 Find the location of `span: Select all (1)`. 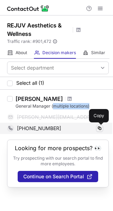

span: Select all (1) is located at coordinates (30, 83).